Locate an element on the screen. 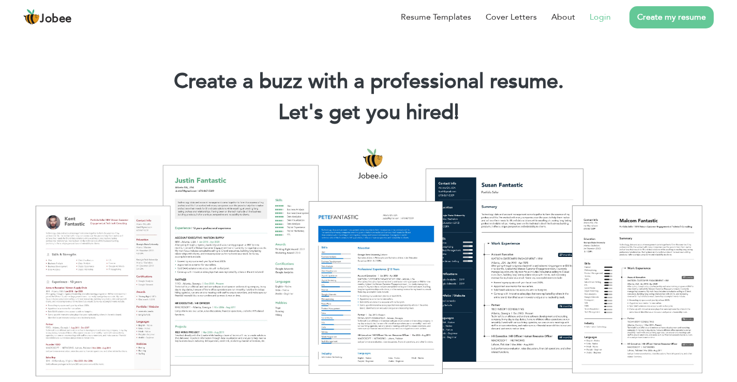 This screenshot has width=737, height=382. span: get you hired! is located at coordinates (394, 112).